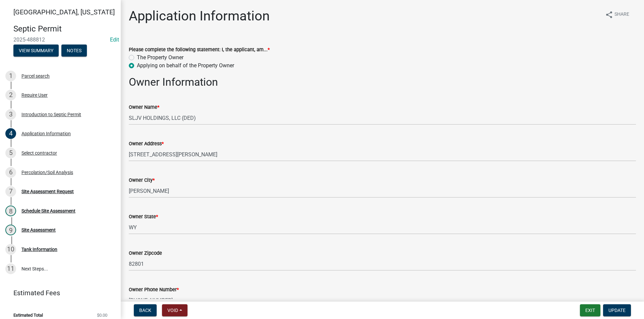 The image size is (644, 319). I want to click on button: Exit, so click(590, 310).